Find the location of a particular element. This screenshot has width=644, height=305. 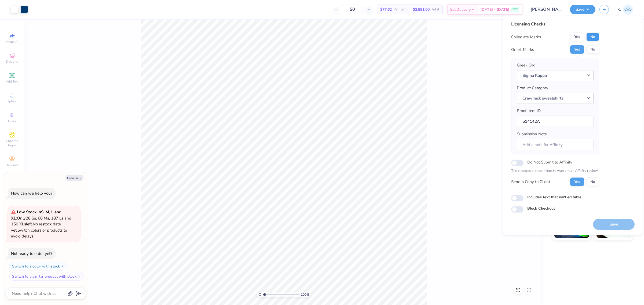

span: Designs is located at coordinates (12, 62).